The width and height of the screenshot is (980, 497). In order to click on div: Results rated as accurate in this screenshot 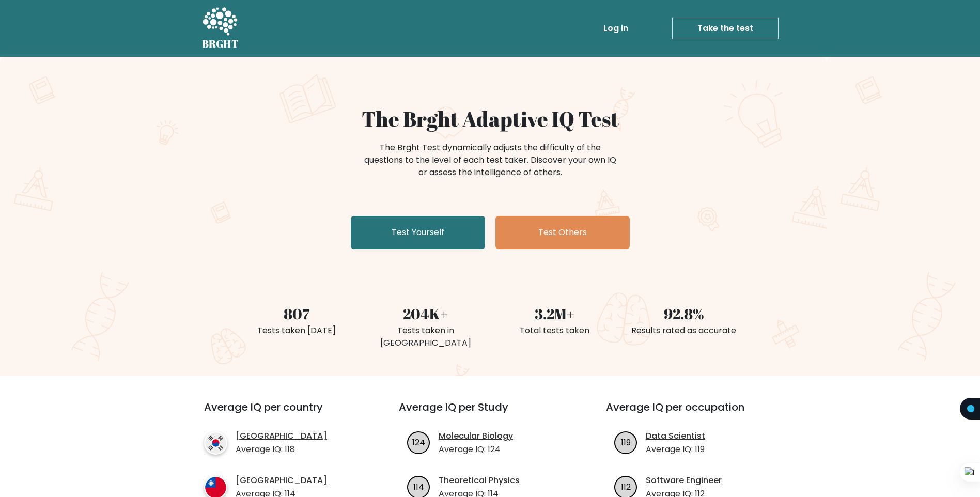, I will do `click(684, 331)`.